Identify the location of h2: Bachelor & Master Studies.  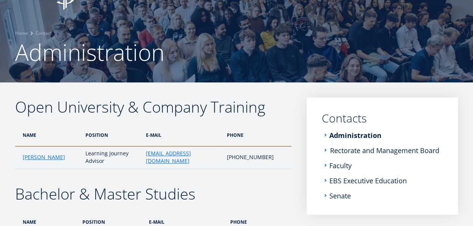
(153, 194).